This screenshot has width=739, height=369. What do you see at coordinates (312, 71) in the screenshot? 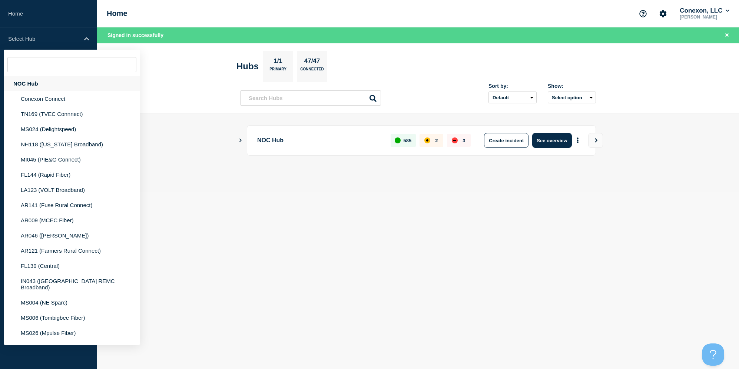
I see `p: Connected` at bounding box center [312, 71].